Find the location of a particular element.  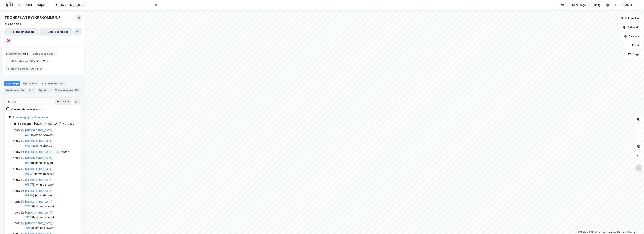

div: Kun eiendoms-eierskap is located at coordinates (27, 109).